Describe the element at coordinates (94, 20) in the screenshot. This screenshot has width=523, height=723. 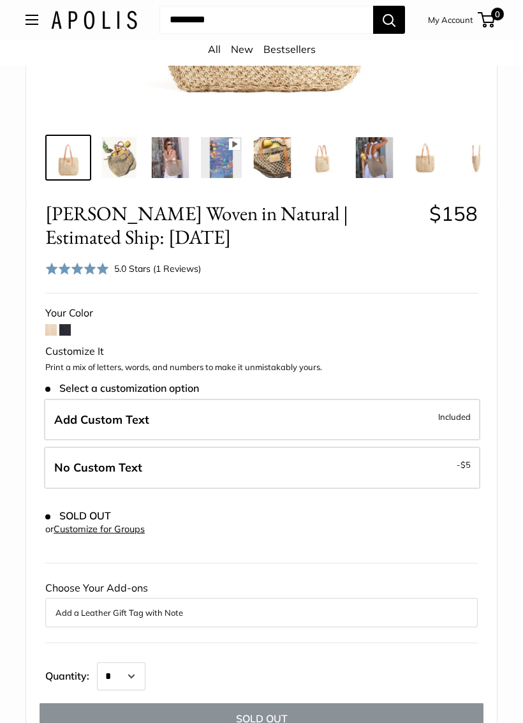
I see `img: Apolis` at that location.